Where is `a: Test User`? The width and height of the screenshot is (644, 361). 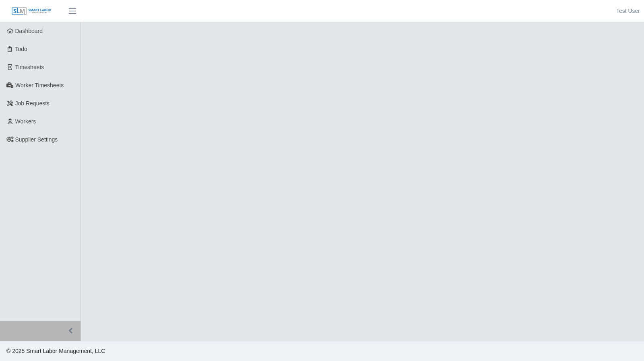
a: Test User is located at coordinates (628, 11).